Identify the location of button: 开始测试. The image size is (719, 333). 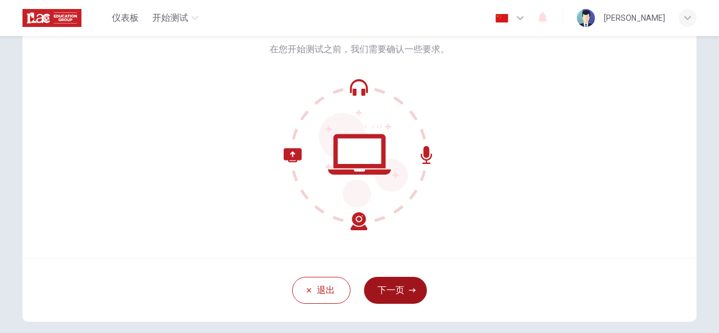
(175, 18).